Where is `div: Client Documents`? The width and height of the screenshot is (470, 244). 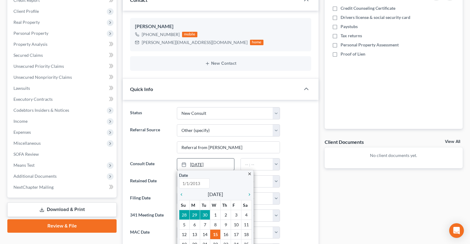
div: Client Documents is located at coordinates (344, 142).